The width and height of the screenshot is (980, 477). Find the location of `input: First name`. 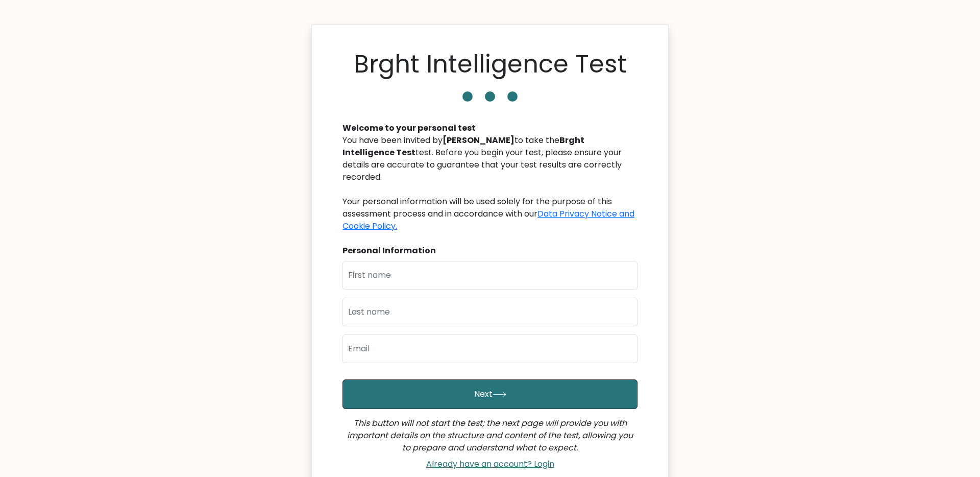

input: First name is located at coordinates (490, 275).